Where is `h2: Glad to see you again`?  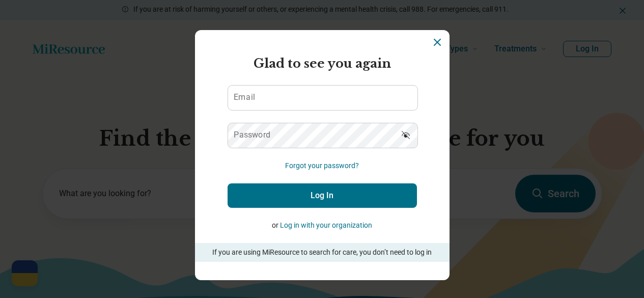
h2: Glad to see you again is located at coordinates (323, 64).